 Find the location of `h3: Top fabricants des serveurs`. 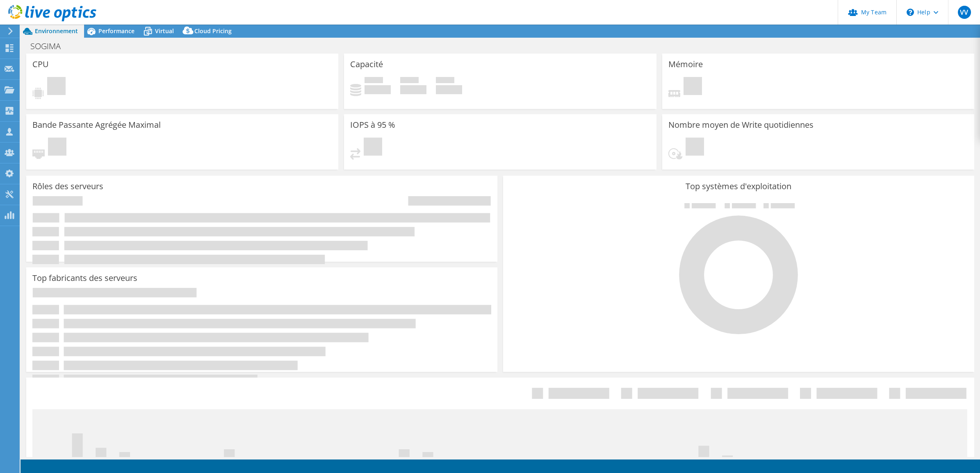

h3: Top fabricants des serveurs is located at coordinates (84, 279).